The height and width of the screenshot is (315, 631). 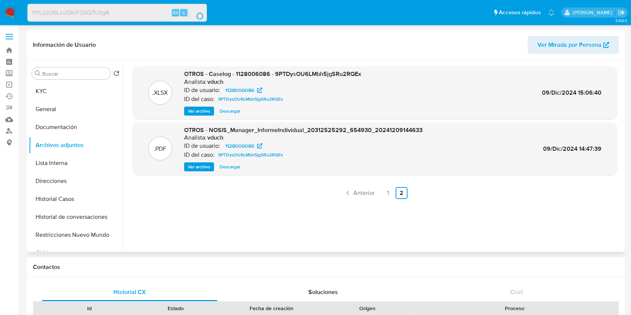 I want to click on button: Buscar, so click(x=38, y=73).